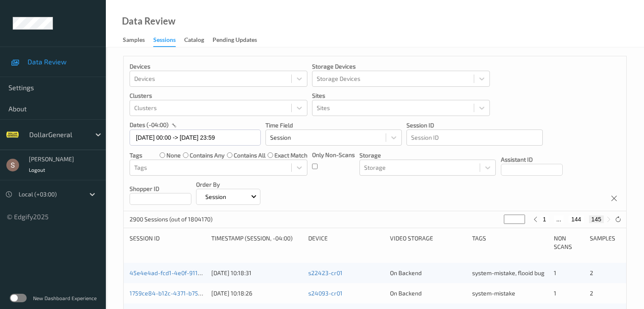 The width and height of the screenshot is (644, 309). Describe the element at coordinates (326, 272) in the screenshot. I see `a: s22423-cr01` at that location.